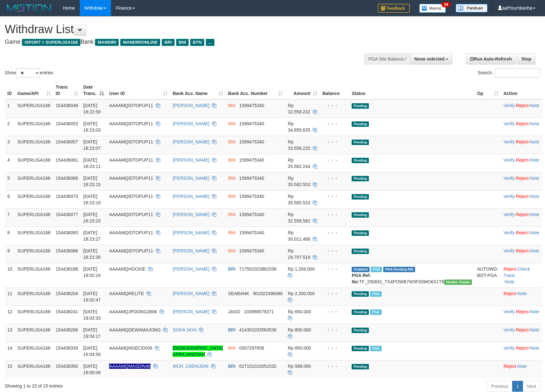 The height and width of the screenshot is (392, 545). What do you see at coordinates (10, 275) in the screenshot?
I see `td: 10` at bounding box center [10, 275].